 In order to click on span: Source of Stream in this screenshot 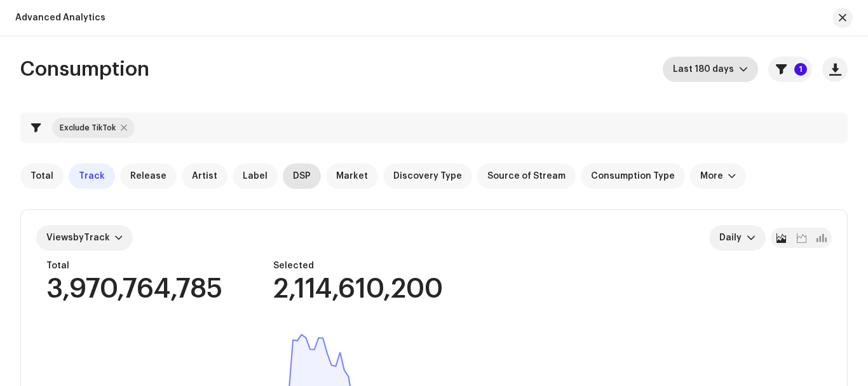, I will do `click(526, 176)`.